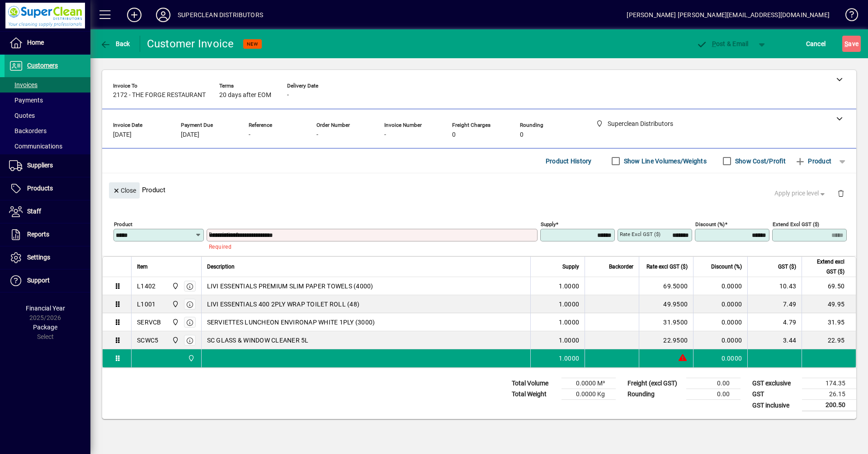  What do you see at coordinates (851, 44) in the screenshot?
I see `button: Save` at bounding box center [851, 44].